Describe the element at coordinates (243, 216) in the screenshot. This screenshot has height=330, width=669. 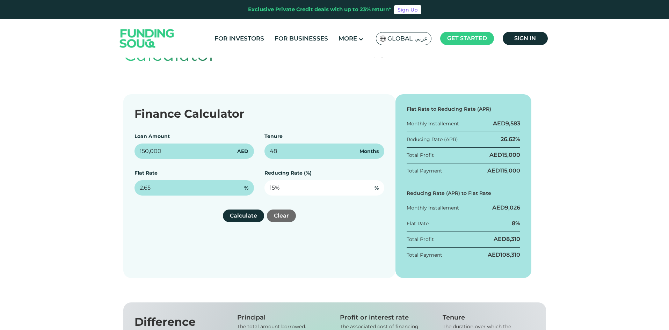
I see `button: Calculate` at that location.